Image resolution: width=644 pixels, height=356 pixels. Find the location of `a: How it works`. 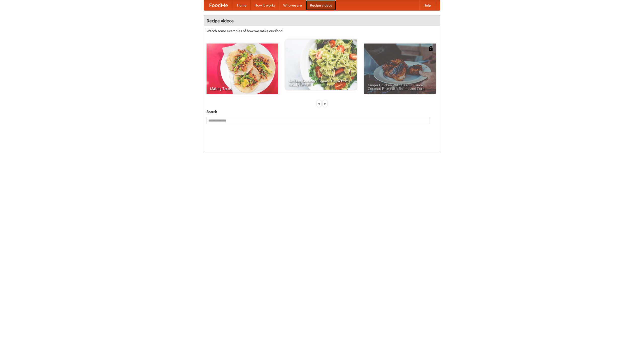

a: How it works is located at coordinates (265, 5).